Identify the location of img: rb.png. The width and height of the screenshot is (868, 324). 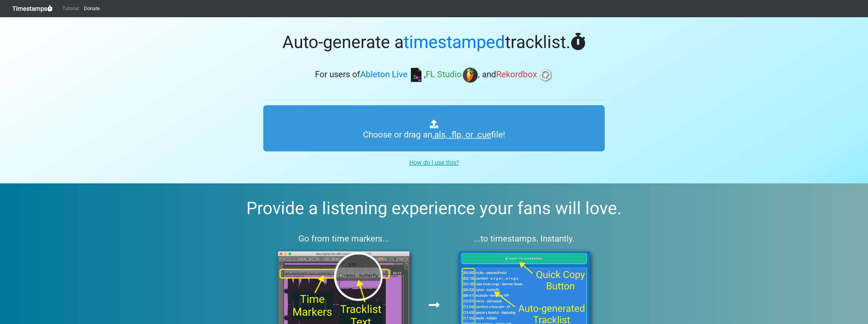
(546, 75).